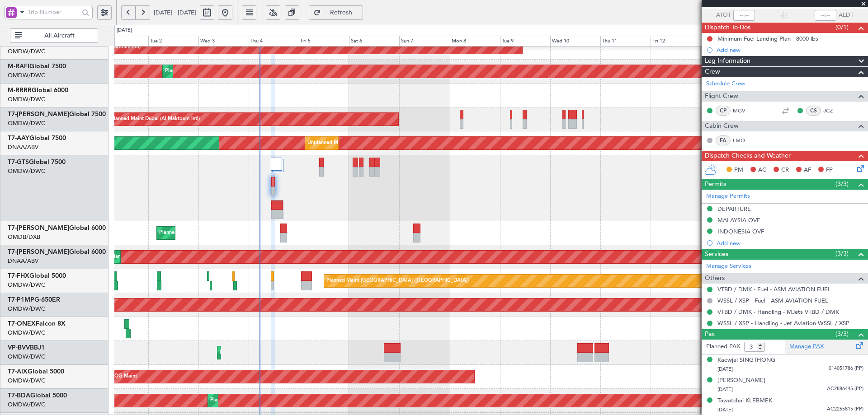 The width and height of the screenshot is (868, 415). Describe the element at coordinates (712, 71) in the screenshot. I see `span: Crew` at that location.